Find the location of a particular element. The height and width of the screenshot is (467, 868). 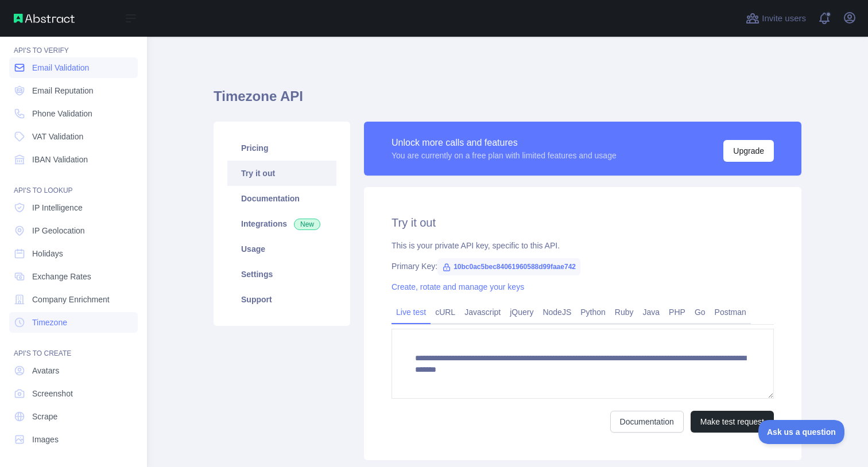

a: Javascript is located at coordinates (482, 312).